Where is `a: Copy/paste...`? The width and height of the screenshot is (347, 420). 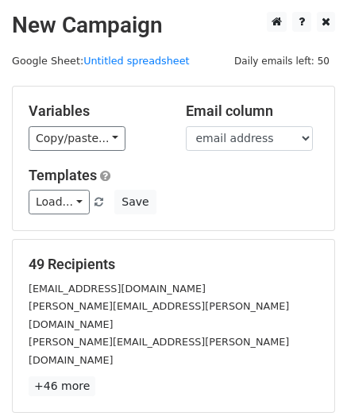
a: Copy/paste... is located at coordinates (77, 138).